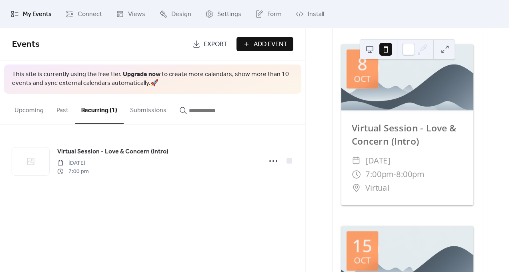 This screenshot has width=509, height=272. What do you see at coordinates (362, 63) in the screenshot?
I see `div: 8` at bounding box center [362, 63].